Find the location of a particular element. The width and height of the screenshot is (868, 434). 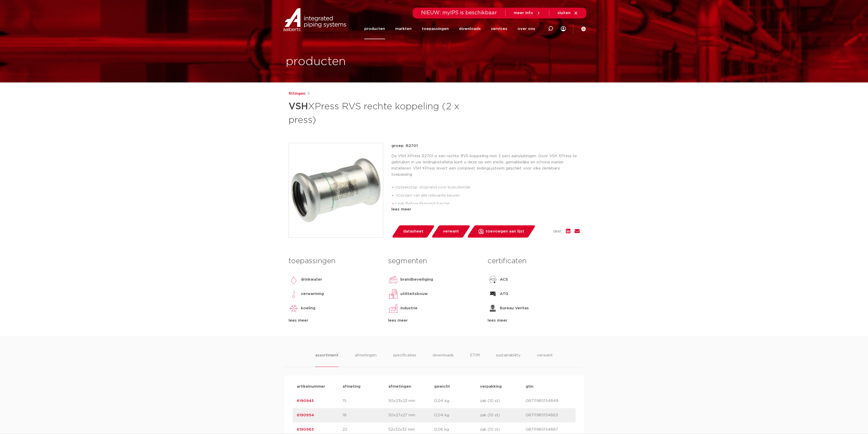

span: verwant is located at coordinates (450, 231).